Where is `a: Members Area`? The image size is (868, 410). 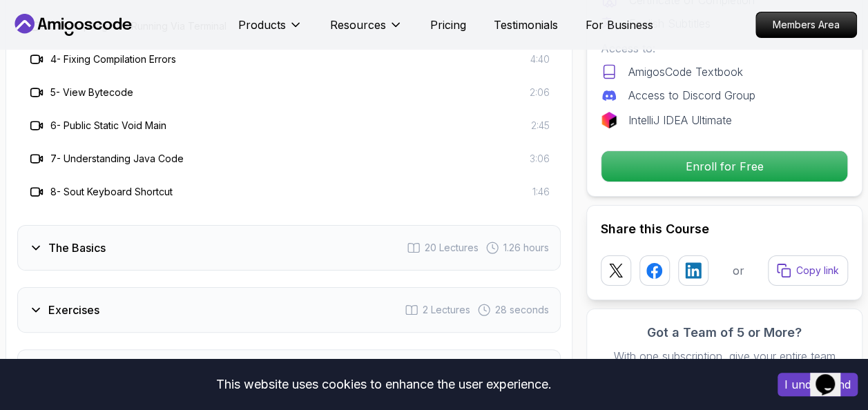
a: Members Area is located at coordinates (805, 25).